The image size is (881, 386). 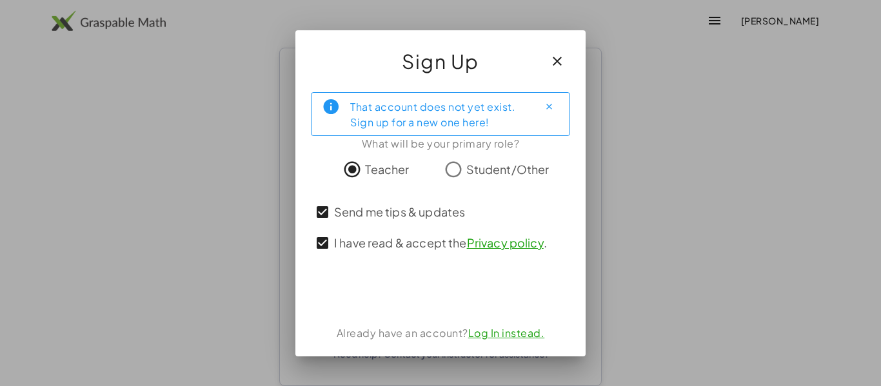 What do you see at coordinates (387, 169) in the screenshot?
I see `span: Teacher` at bounding box center [387, 169].